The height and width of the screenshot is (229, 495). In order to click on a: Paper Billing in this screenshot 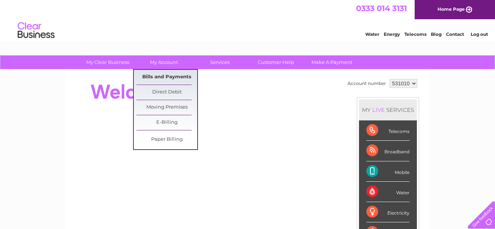, I will do `click(167, 139)`.